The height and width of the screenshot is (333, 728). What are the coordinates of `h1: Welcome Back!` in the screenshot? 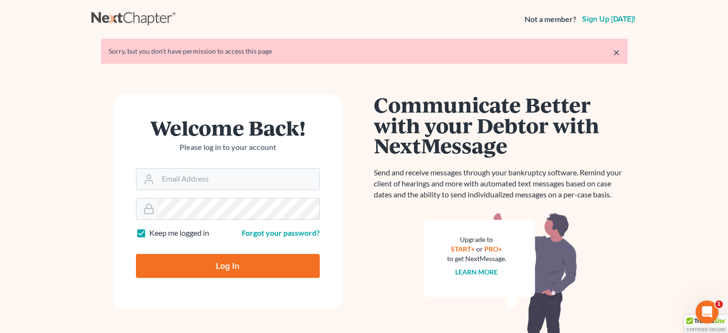 It's located at (228, 127).